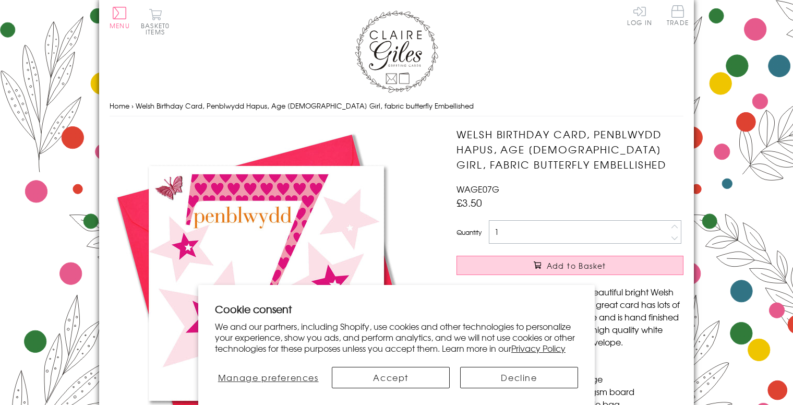 This screenshot has height=405, width=793. I want to click on a: Log In, so click(640, 15).